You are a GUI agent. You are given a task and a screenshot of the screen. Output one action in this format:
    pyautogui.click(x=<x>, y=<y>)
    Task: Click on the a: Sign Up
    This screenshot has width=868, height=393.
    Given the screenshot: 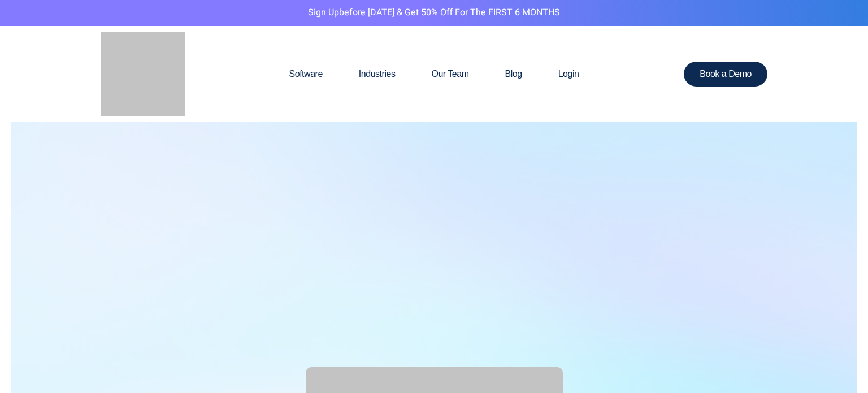 What is the action you would take?
    pyautogui.click(x=323, y=12)
    